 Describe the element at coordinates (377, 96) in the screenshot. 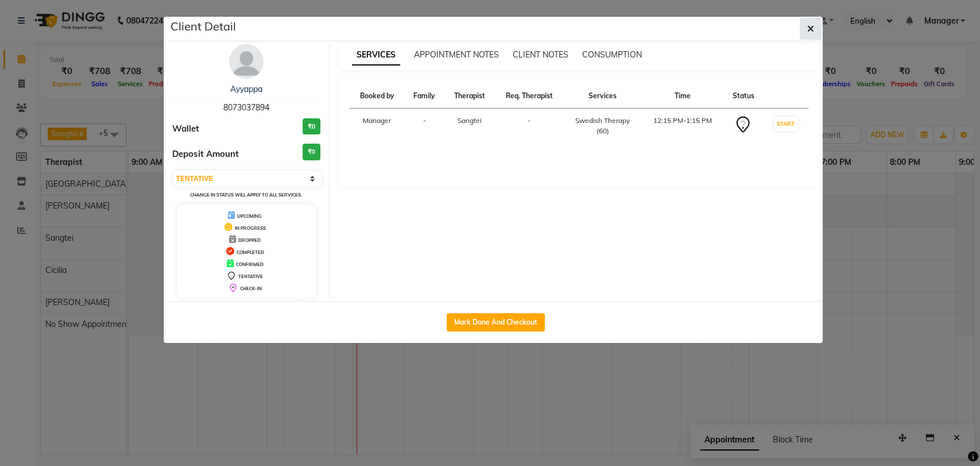

I see `th: Booked by` at that location.